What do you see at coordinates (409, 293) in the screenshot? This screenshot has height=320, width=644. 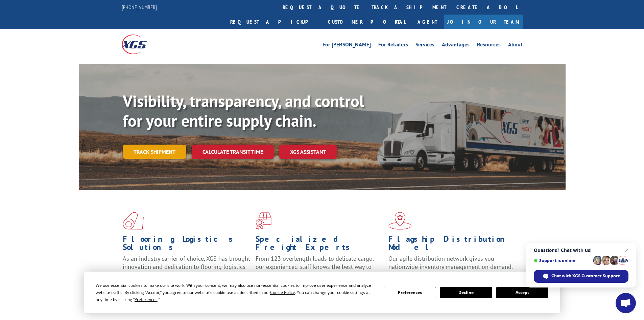 I see `button: Preferences` at bounding box center [409, 293].